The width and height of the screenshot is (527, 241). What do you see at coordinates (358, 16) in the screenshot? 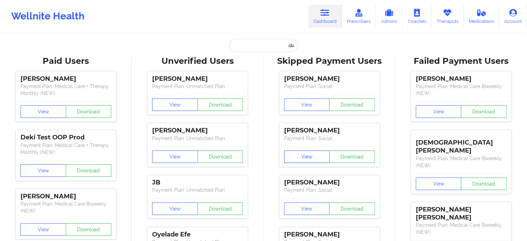
I see `a: Prescribers` at bounding box center [358, 16].